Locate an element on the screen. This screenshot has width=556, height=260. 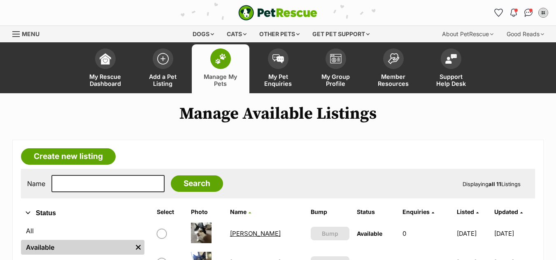
span: Menu is located at coordinates (30, 34).